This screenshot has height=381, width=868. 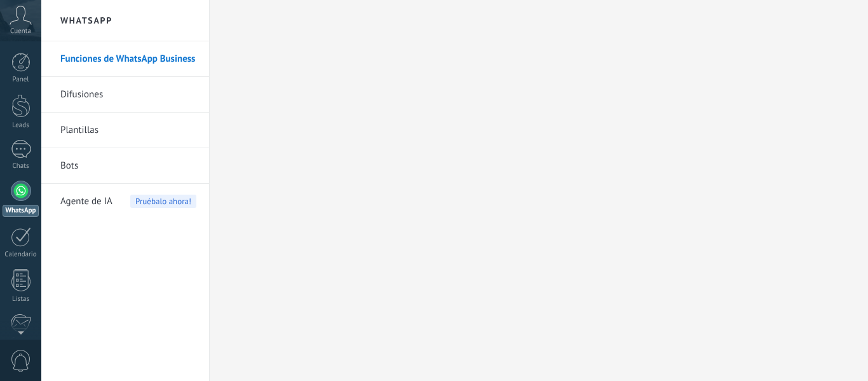 What do you see at coordinates (21, 125) in the screenshot?
I see `div: Leads` at bounding box center [21, 125].